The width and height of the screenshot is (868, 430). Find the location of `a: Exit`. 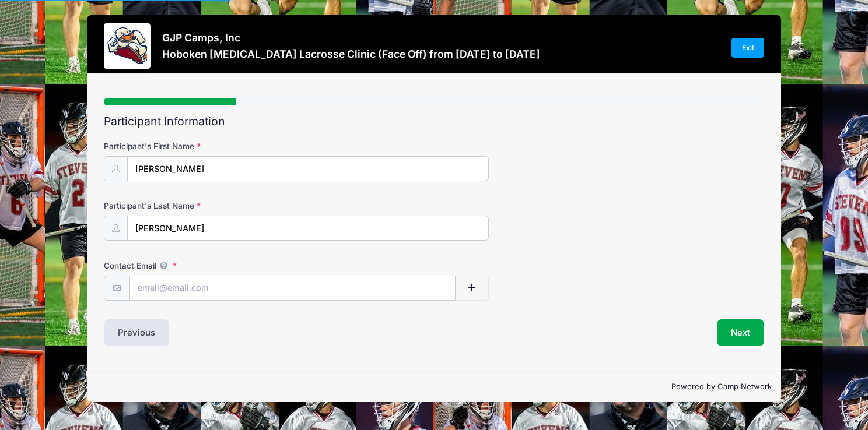

a: Exit is located at coordinates (748, 48).